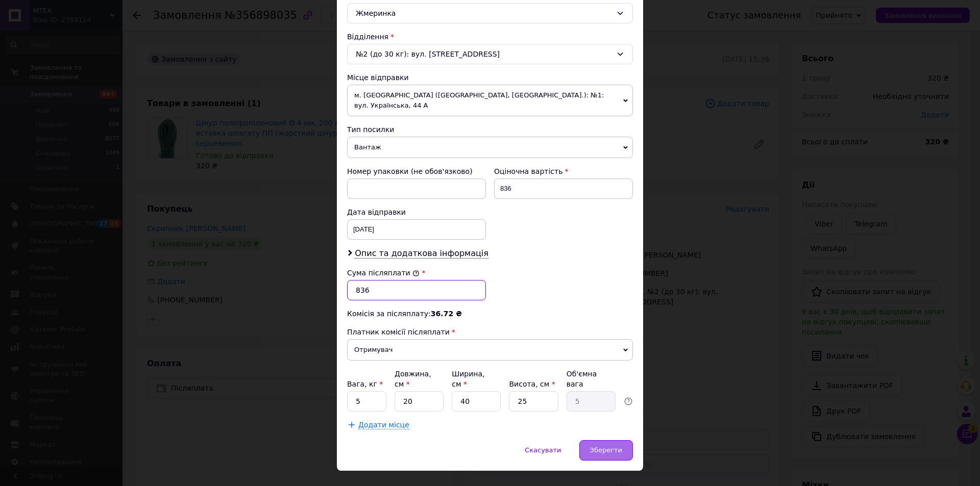 Image resolution: width=980 pixels, height=486 pixels. I want to click on label: Довжина, см, so click(413, 379).